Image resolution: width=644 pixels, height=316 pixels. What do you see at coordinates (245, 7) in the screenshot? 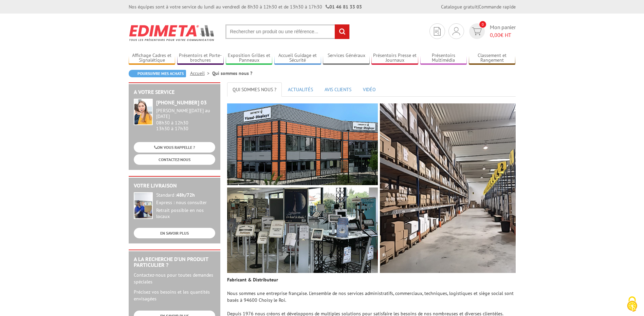
I see `div: Nos équipes sont à votre service du lundi au vendredi de 8h30 à 12h30 et de 13h30 à 17h30` at bounding box center [245, 7].